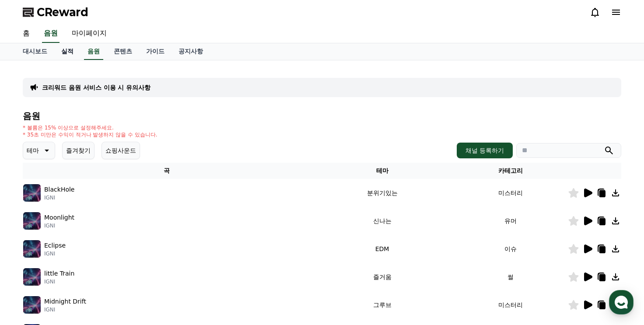 This screenshot has width=644, height=325. Describe the element at coordinates (59, 274) in the screenshot. I see `p: little Train` at that location.